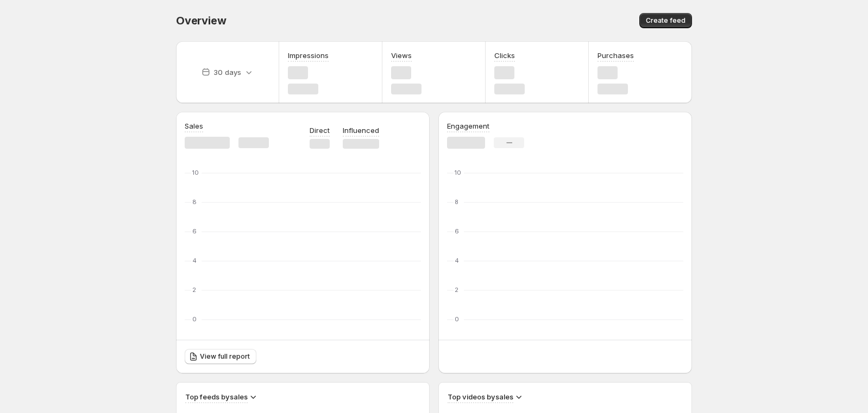  What do you see at coordinates (194, 126) in the screenshot?
I see `h3: Sales` at bounding box center [194, 126].